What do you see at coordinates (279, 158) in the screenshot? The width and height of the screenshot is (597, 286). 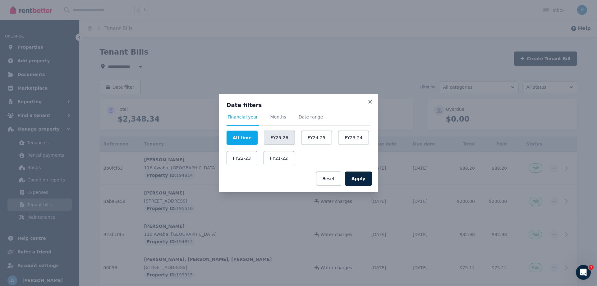 I see `button: FY21-22` at bounding box center [279, 158].